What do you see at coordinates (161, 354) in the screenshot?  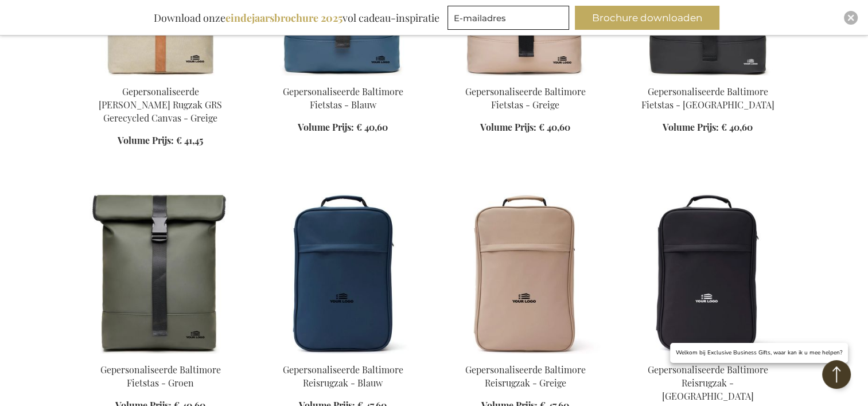 I see `a: Personalised Baltimore Bike Bag - Green` at bounding box center [161, 354].